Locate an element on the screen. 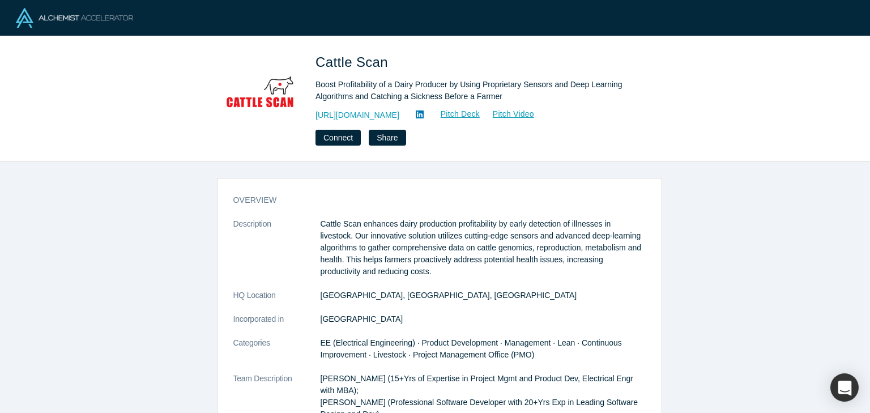  img: Alchemist Logo is located at coordinates (74, 18).